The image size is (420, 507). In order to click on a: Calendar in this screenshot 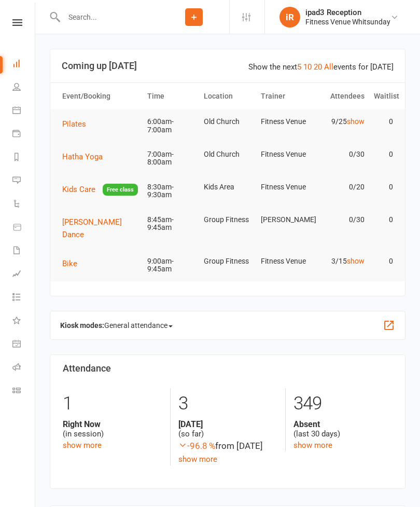, I will do `click(24, 111)`.